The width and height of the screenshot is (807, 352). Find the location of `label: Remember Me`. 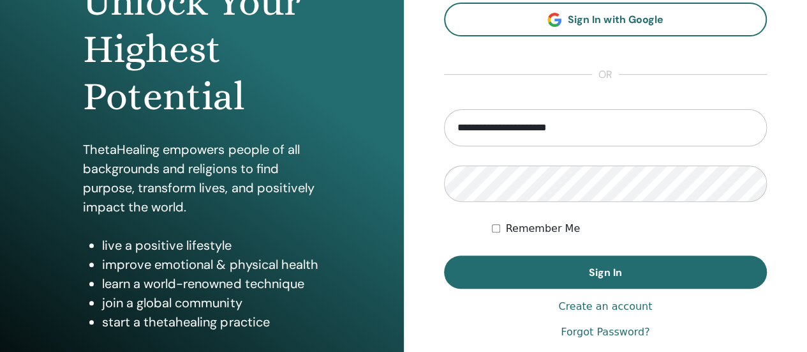

label: Remember Me is located at coordinates (542, 228).